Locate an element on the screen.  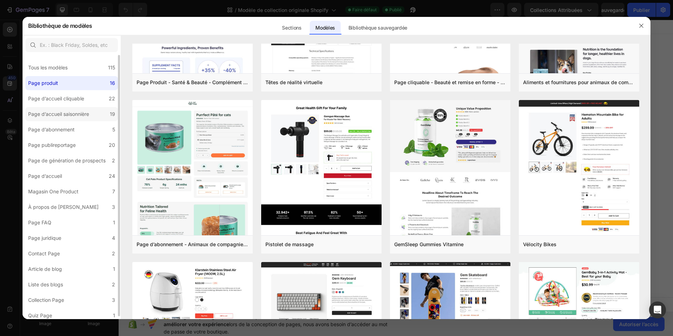
h2: Bibliothèque de modèles is located at coordinates (60, 26).